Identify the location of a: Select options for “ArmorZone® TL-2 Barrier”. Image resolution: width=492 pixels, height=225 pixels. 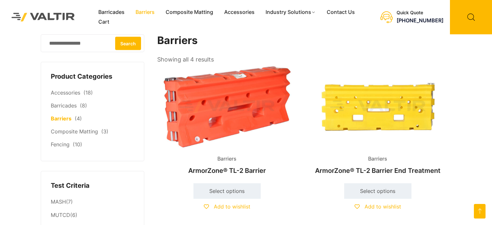
(227, 191).